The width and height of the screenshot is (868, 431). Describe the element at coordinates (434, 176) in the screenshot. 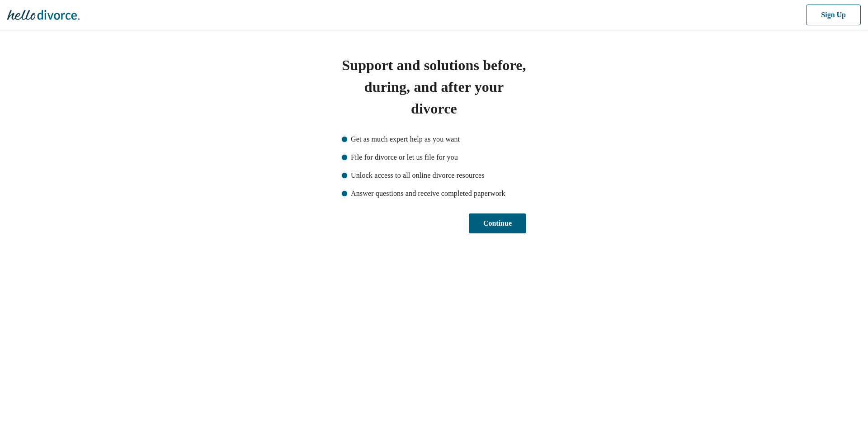

I see `li: Unlock access to all online divorce resources` at that location.